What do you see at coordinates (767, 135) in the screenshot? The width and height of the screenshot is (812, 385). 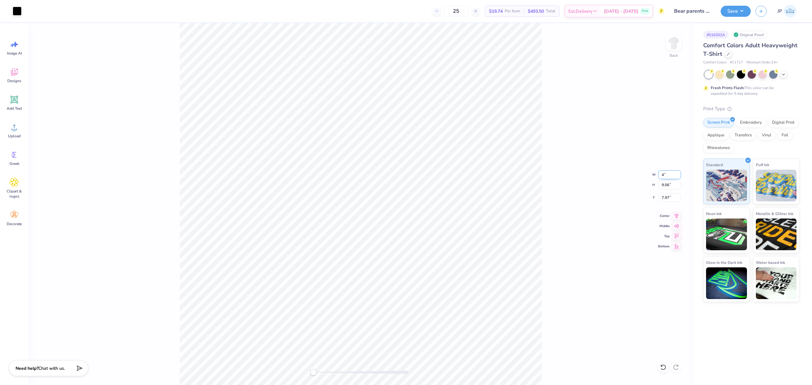 I see `div: Vinyl` at bounding box center [767, 135].